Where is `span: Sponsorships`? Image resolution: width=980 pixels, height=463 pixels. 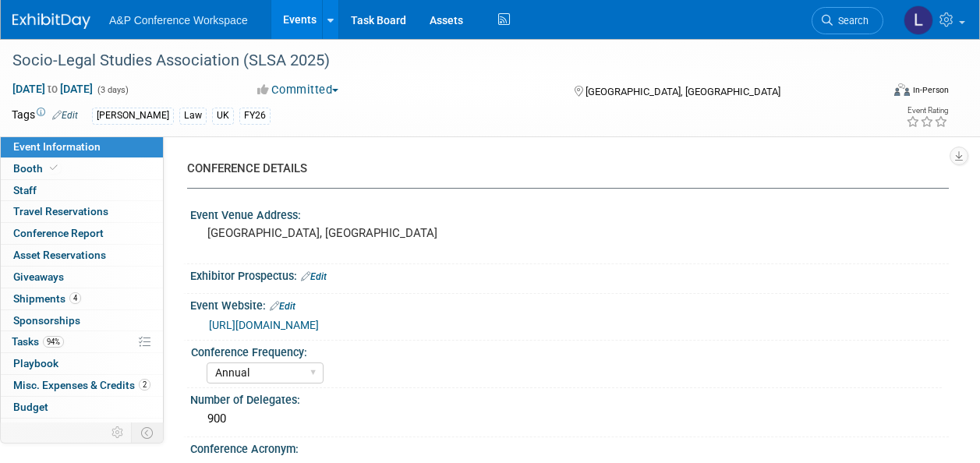 span: Sponsorships is located at coordinates (47, 320).